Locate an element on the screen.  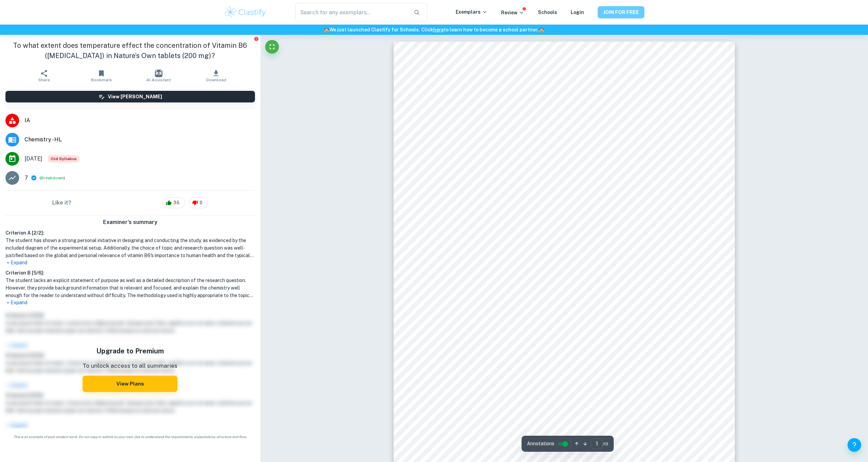
p: To unlock access to all summaries is located at coordinates (130, 366).